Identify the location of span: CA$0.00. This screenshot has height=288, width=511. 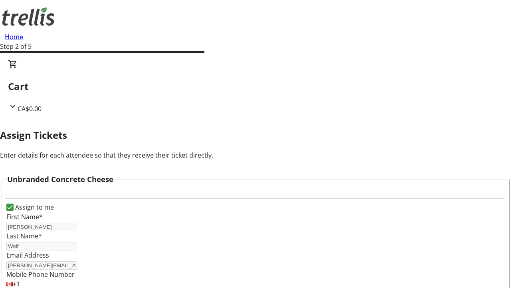
(30, 109).